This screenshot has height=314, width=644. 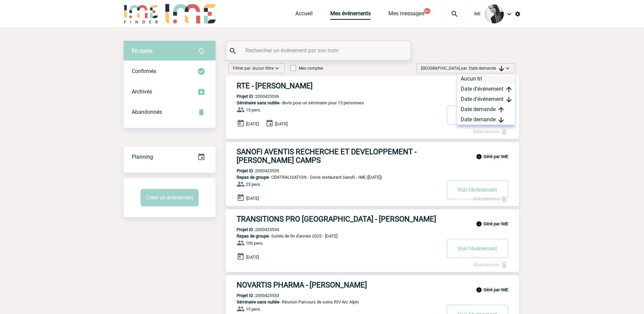 What do you see at coordinates (253, 295) in the screenshot?
I see `p: 2000425533` at bounding box center [253, 295].